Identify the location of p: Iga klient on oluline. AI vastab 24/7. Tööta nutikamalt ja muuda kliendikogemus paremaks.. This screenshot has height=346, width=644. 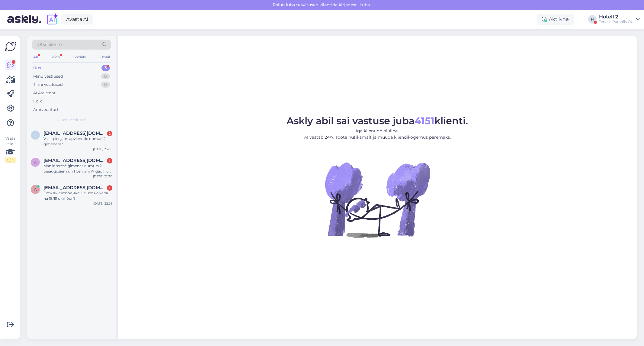
(377, 134).